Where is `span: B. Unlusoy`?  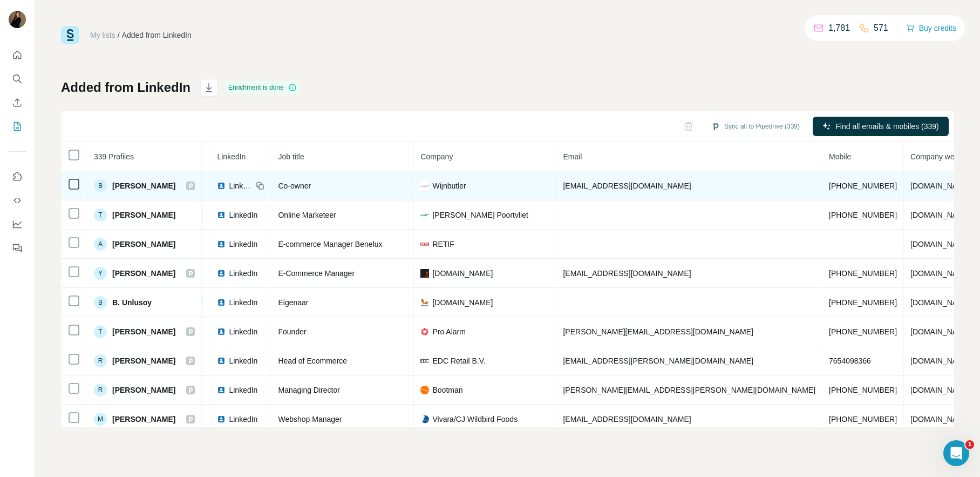 span: B. Unlusoy is located at coordinates (131, 302).